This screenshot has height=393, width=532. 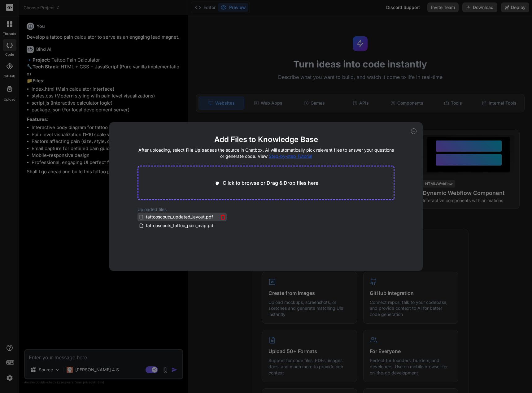 What do you see at coordinates (266, 153) in the screenshot?
I see `h4: After uploading, select as the source in Chatbox. AI will automatically pick relevant files to an...` at bounding box center [266, 153].